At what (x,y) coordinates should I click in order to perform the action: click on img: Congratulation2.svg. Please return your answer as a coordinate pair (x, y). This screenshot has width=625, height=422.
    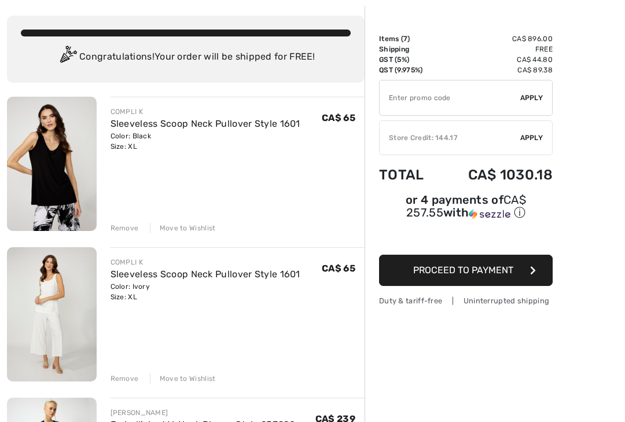
    Looking at the image, I should click on (68, 57).